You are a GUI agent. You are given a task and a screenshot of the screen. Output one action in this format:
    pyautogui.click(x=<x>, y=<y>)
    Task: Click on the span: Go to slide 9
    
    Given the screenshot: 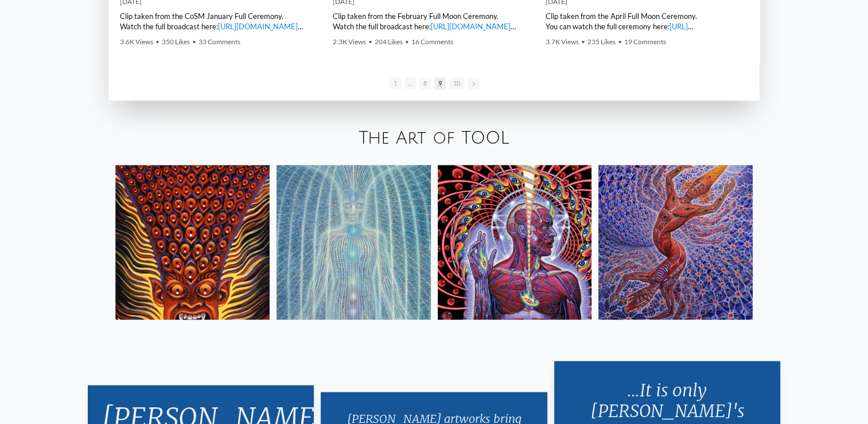 What is the action you would take?
    pyautogui.click(x=440, y=83)
    